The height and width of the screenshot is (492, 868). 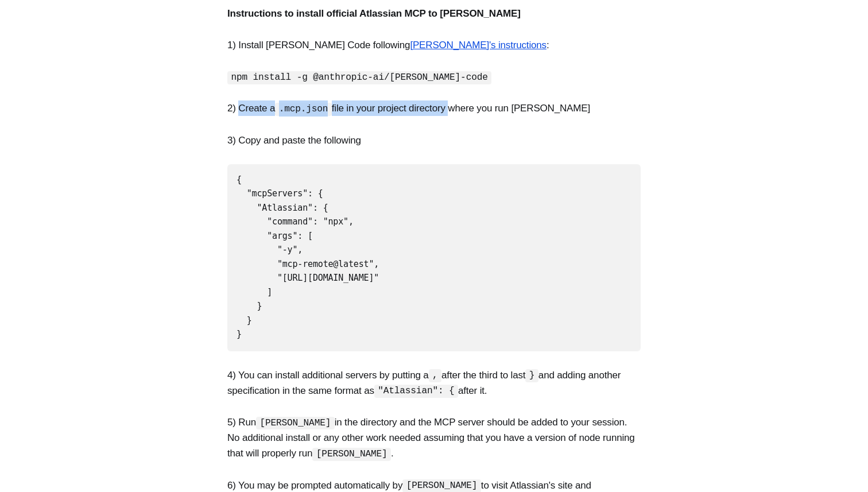 What do you see at coordinates (206, 128) in the screenshot?
I see `button: Sign up now` at bounding box center [206, 128].